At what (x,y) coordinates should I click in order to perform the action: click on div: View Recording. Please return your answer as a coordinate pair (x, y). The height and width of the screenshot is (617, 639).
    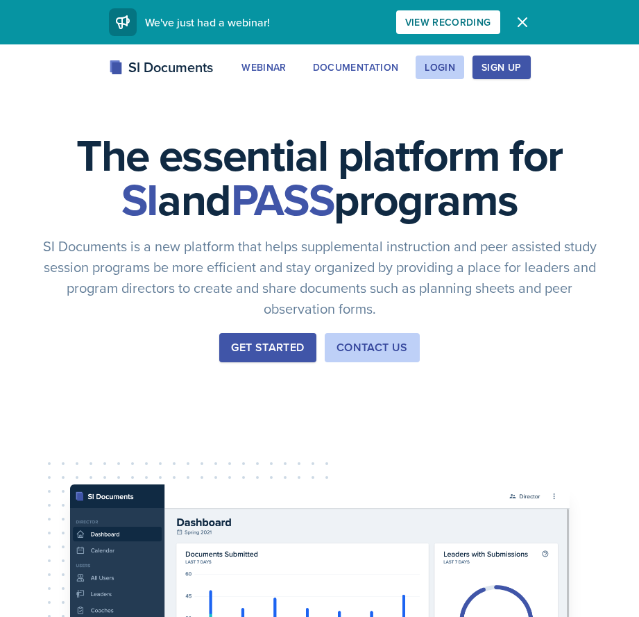
    Looking at the image, I should click on (448, 22).